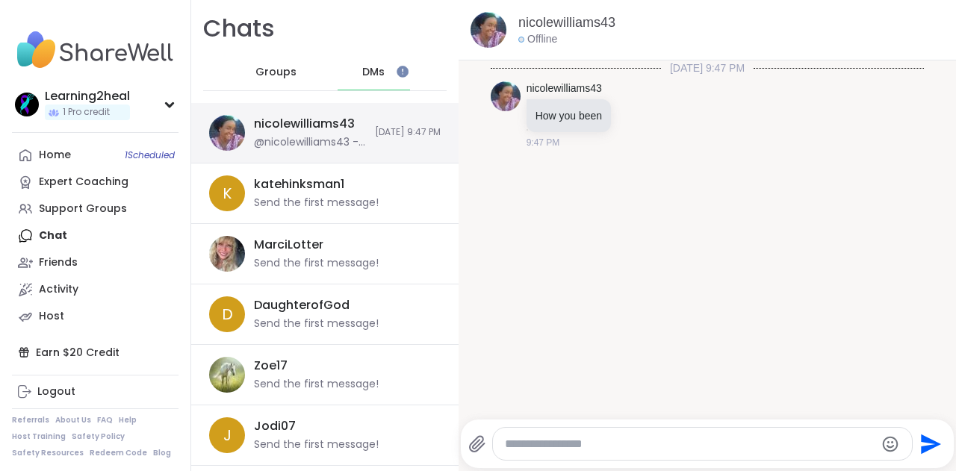  Describe the element at coordinates (569, 116) in the screenshot. I see `p: How you been` at that location.